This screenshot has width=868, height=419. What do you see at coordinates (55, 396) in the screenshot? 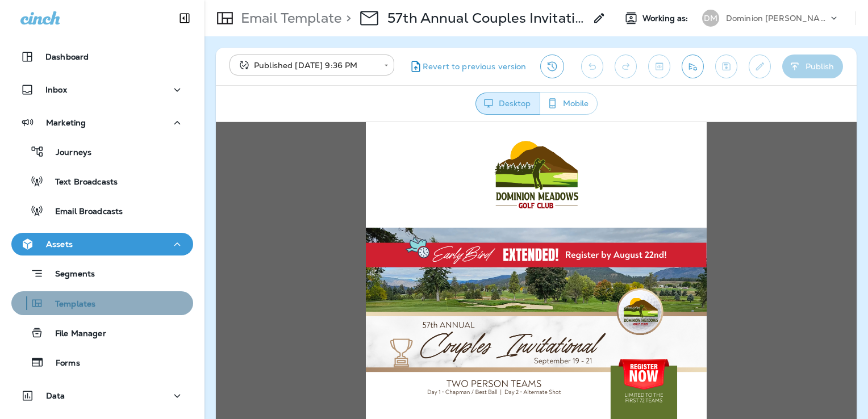
I see `p: Data` at bounding box center [55, 396].